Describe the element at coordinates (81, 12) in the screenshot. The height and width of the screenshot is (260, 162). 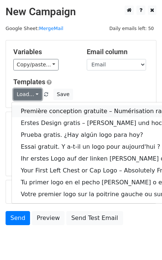
I see `h2: New Campaign` at that location.